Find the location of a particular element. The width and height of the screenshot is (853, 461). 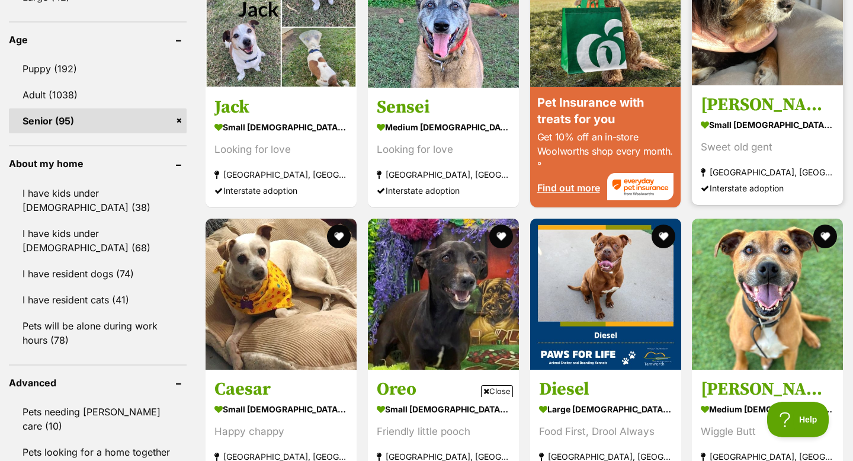

header: About my home is located at coordinates (98, 163).